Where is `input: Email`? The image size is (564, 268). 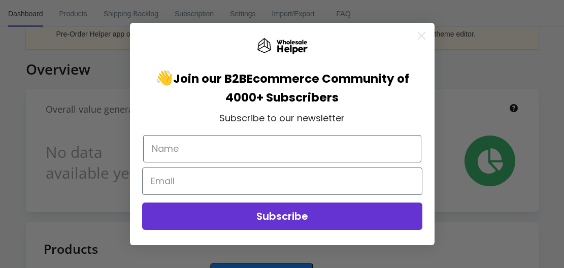 input: Email is located at coordinates (282, 181).